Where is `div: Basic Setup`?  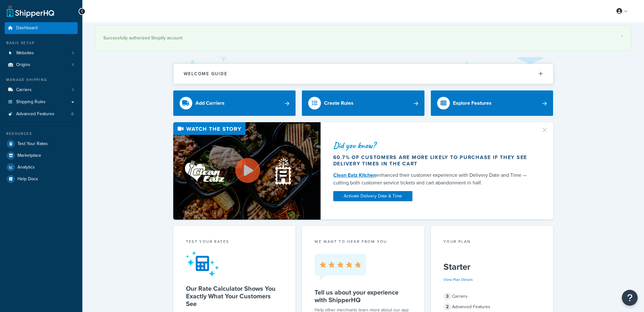
div: Basic Setup is located at coordinates (41, 43).